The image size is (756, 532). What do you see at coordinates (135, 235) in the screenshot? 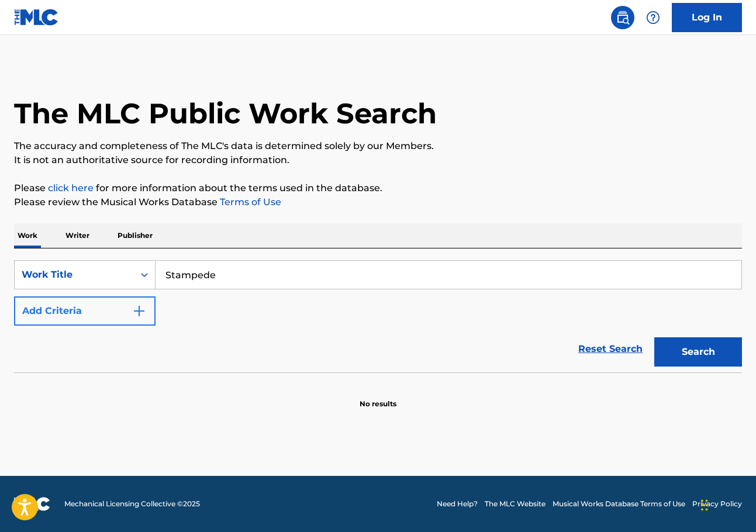
I see `p: Publisher` at bounding box center [135, 235].